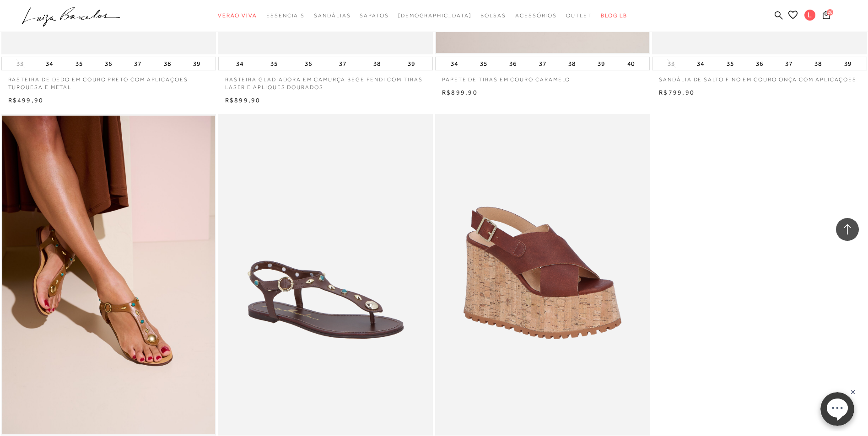 This screenshot has width=868, height=436. I want to click on span: BLOG LB, so click(614, 16).